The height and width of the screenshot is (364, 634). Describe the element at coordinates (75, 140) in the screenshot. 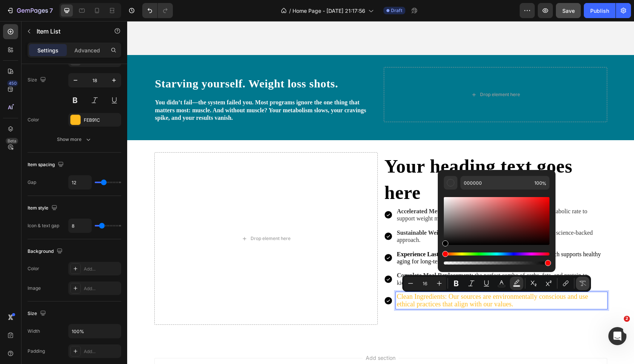

I see `div: Show more` at that location.